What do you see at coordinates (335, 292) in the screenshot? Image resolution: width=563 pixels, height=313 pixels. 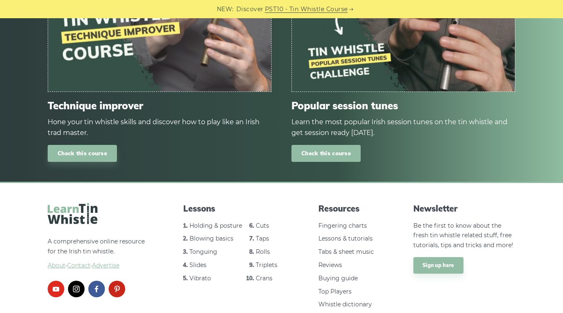 I see `a: Top Players` at bounding box center [335, 292].